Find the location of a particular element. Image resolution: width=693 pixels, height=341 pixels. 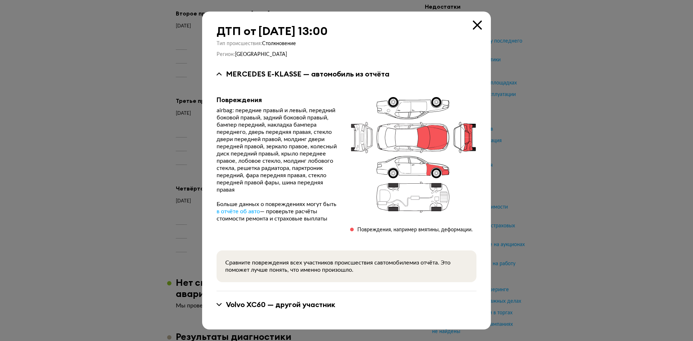

div: Volvo XC60 — другой участник is located at coordinates (280, 305).